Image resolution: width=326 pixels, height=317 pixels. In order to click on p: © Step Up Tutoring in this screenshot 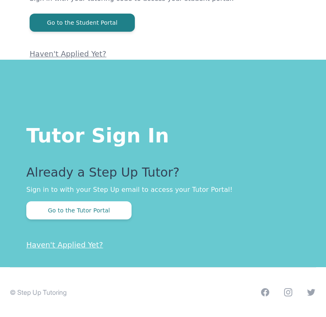, I will do `click(38, 292)`.